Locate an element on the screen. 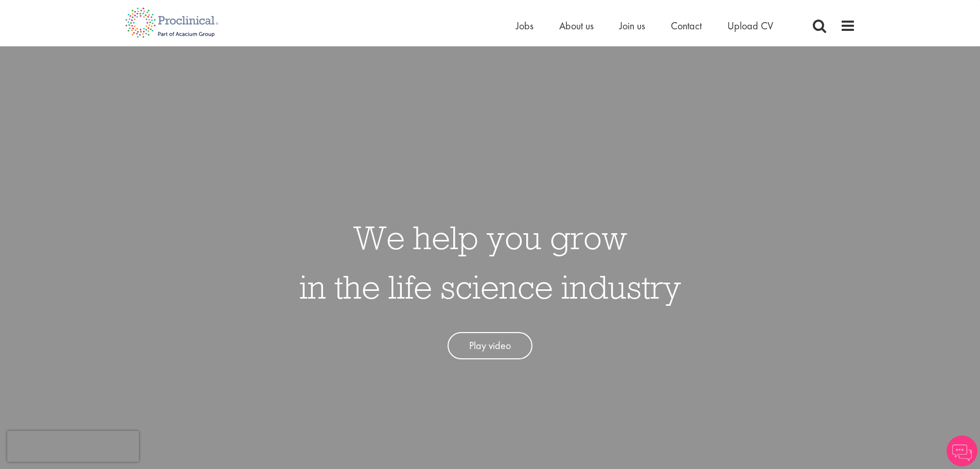 The image size is (980, 469). a: Jobs is located at coordinates (524, 26).